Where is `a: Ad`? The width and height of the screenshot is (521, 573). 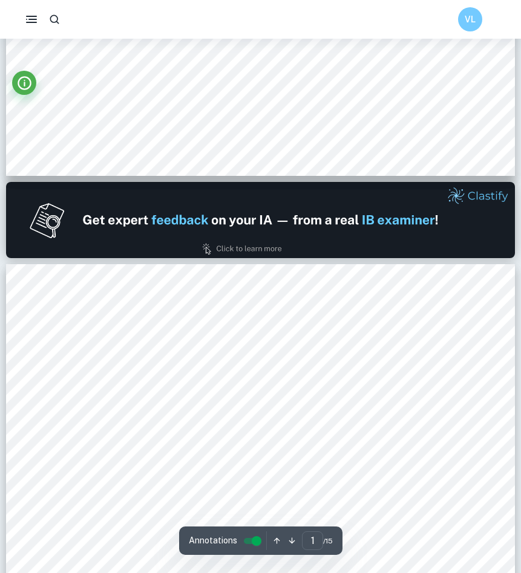
a: Ad is located at coordinates (260, 220).